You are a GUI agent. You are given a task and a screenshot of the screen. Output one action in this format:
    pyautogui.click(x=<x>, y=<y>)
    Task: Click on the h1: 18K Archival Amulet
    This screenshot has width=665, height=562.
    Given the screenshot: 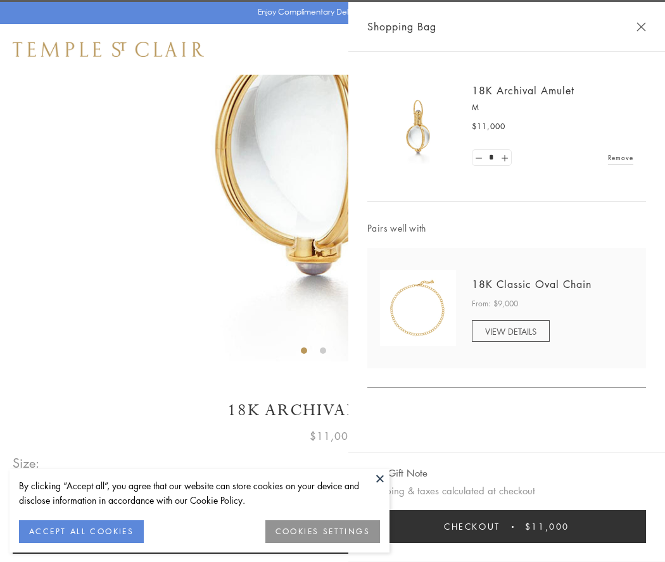 What is the action you would take?
    pyautogui.click(x=332, y=410)
    